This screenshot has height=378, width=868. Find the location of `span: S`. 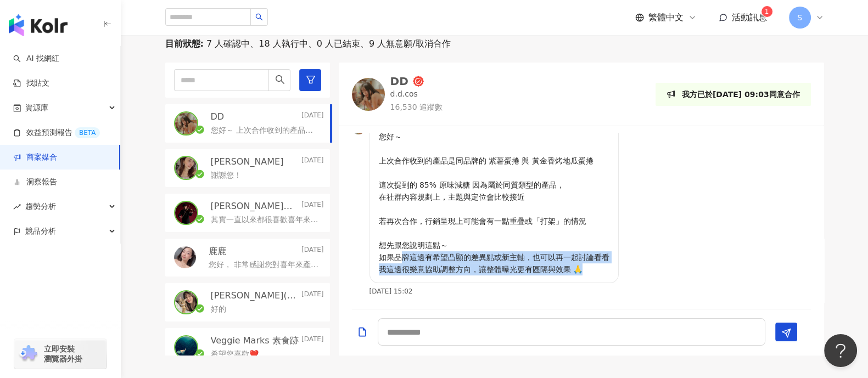

span: S is located at coordinates (799, 18).